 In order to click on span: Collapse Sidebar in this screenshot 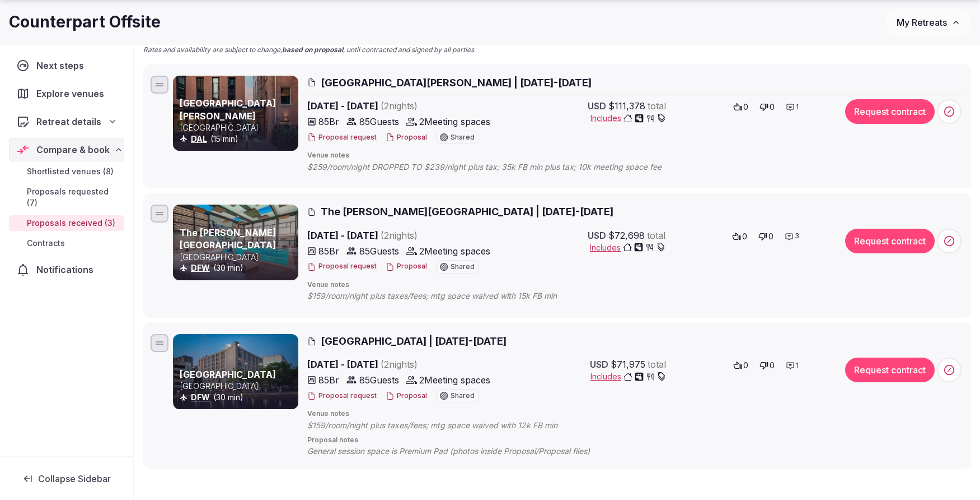, I will do `click(75, 478)`.